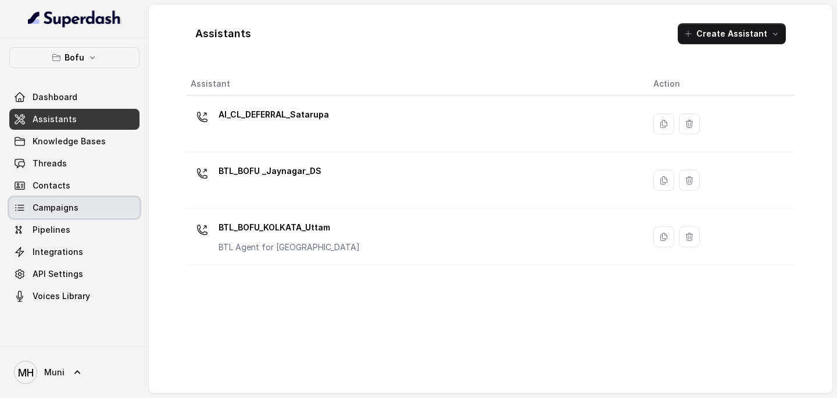 The width and height of the screenshot is (837, 398). What do you see at coordinates (74, 185) in the screenshot?
I see `a: Contacts` at bounding box center [74, 185].